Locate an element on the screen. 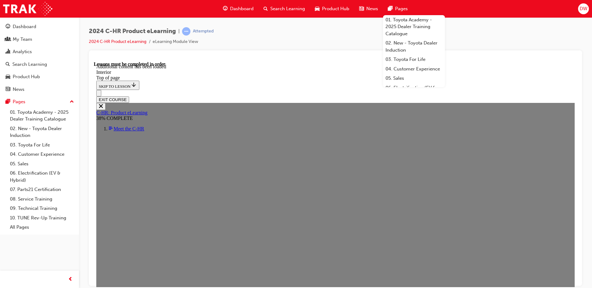 This screenshot has height=288, width=592. button: SKIP TO LESSON is located at coordinates (24, 24).